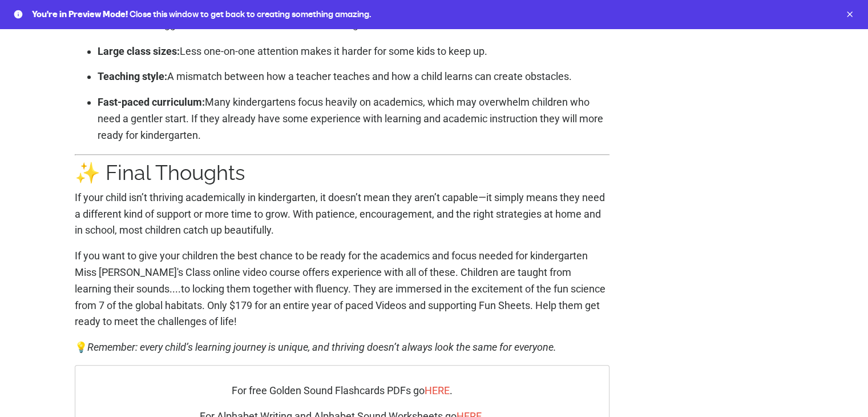  I want to click on button: remove, so click(850, 15).